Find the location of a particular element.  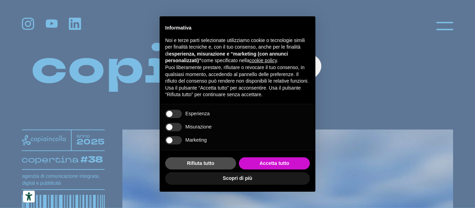

button: Strumenti di accessibilità is located at coordinates (29, 197).